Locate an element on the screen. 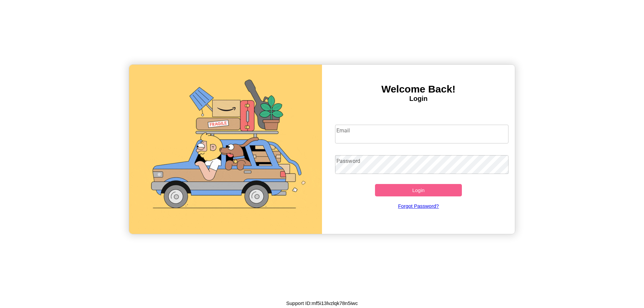 The image size is (644, 308). img: gif is located at coordinates (225, 149).